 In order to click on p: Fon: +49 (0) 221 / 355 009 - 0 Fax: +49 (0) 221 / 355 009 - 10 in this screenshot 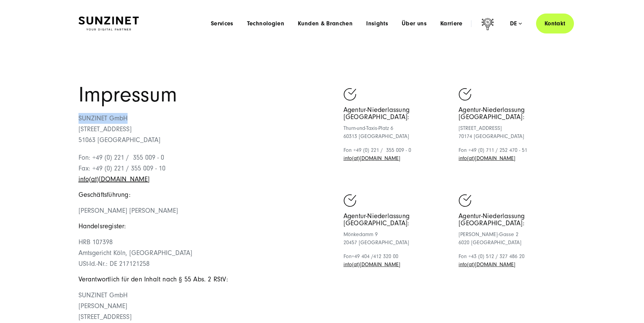, I will do `click(200, 168)`.